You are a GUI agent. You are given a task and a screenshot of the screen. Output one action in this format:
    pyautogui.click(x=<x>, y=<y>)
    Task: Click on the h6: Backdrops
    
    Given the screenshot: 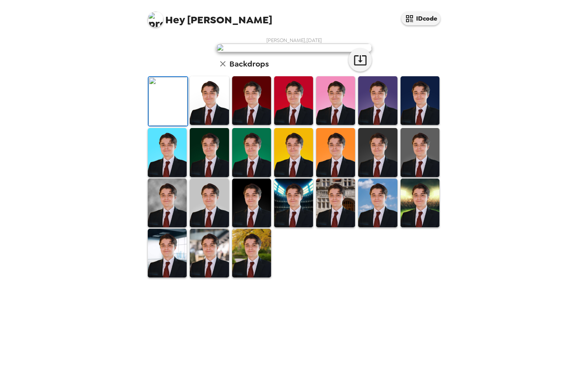 What is the action you would take?
    pyautogui.click(x=249, y=64)
    